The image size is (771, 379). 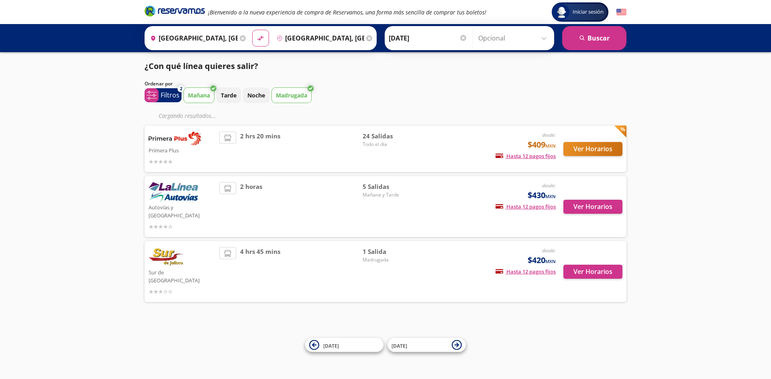 I want to click on button: Tarde, so click(x=228, y=95).